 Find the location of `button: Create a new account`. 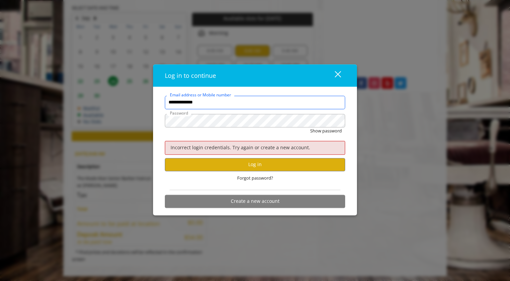

button: Create a new account is located at coordinates (255, 201).